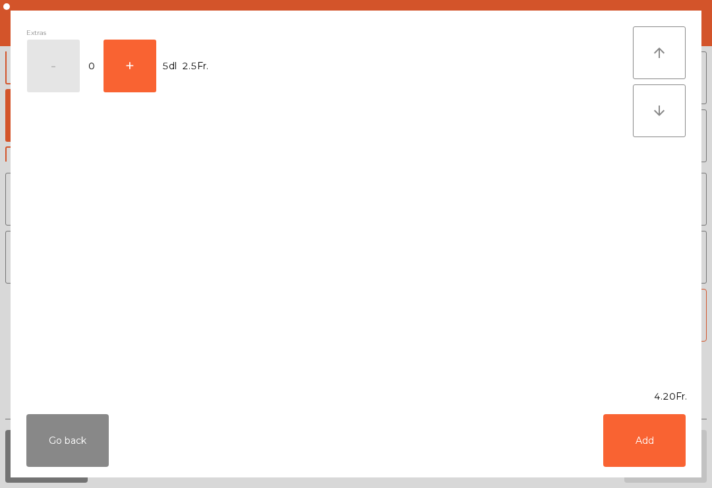 This screenshot has width=712, height=488. What do you see at coordinates (644, 441) in the screenshot?
I see `button: Add` at bounding box center [644, 441].